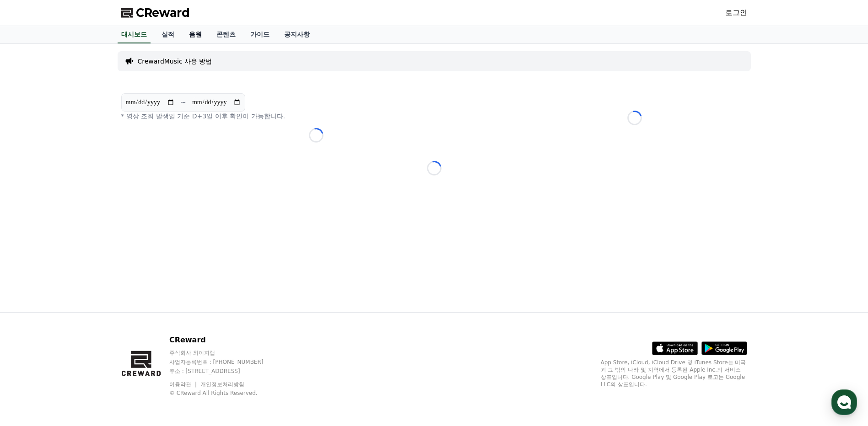  What do you see at coordinates (147, 302) in the screenshot?
I see `a: 설정` at bounding box center [147, 302].